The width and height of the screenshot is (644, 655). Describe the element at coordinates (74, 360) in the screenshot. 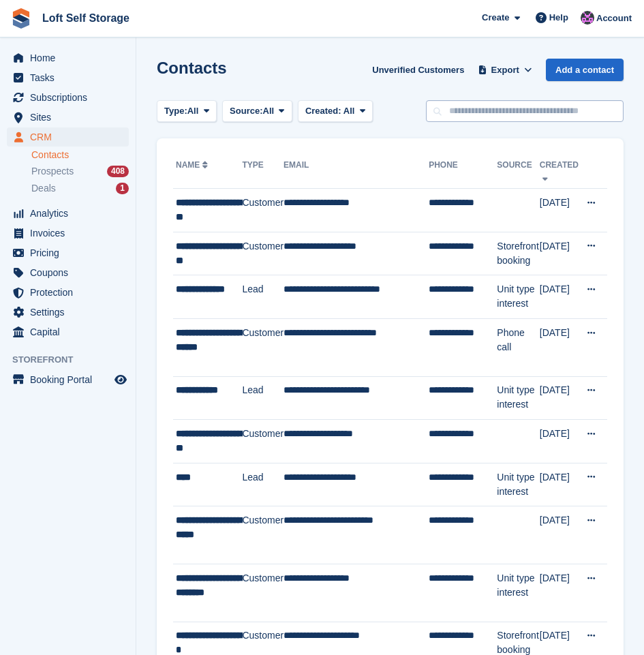

I see `span: Storefront` at that location.